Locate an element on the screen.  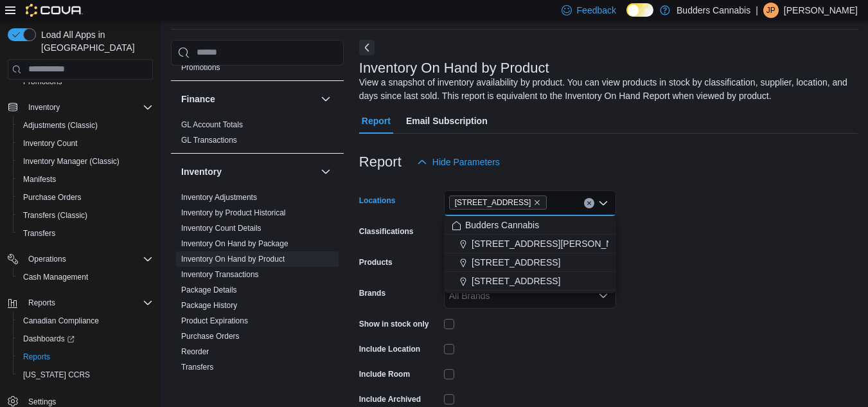
button: Operations is located at coordinates (81, 259).